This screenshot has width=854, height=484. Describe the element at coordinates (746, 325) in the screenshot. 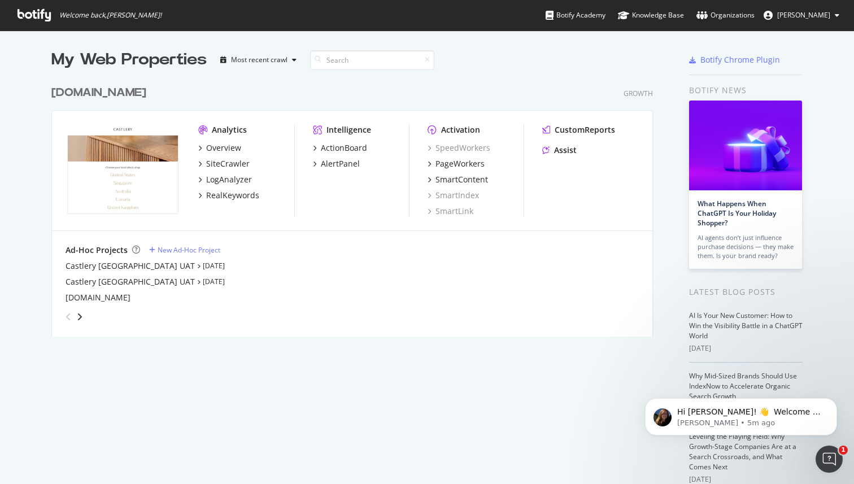

I see `a: AI Is Your New Customer: How to Win the Visibility Battle in a ChatGPT World` at that location.